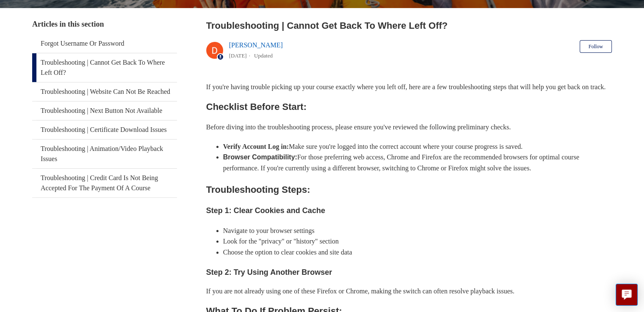 This screenshot has height=312, width=644. Describe the element at coordinates (626, 295) in the screenshot. I see `div: Live chat` at that location.